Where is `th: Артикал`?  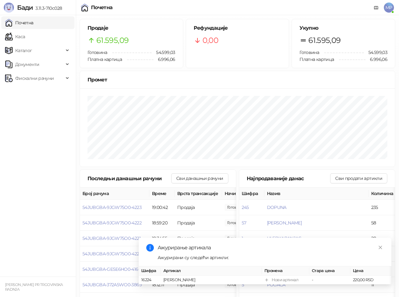
th: Артикал is located at coordinates (211, 271).